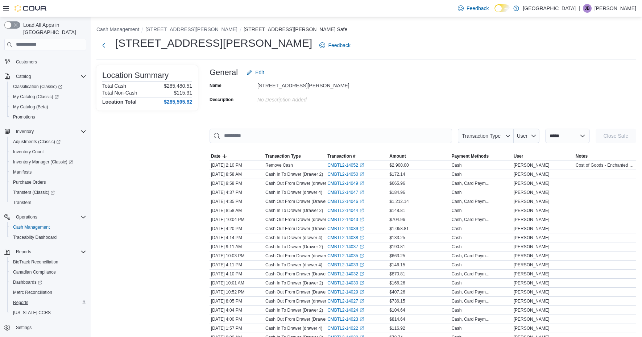 Image resolution: width=642 pixels, height=337 pixels. What do you see at coordinates (470, 256) in the screenshot?
I see `div: Cash, Card Paym...` at bounding box center [470, 256].